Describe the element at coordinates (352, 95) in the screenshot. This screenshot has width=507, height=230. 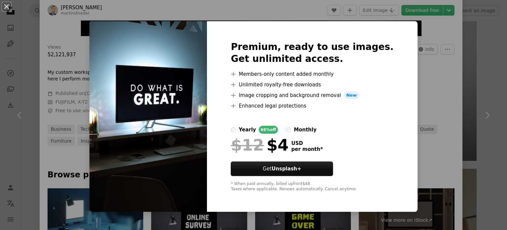
I see `span: New` at that location.